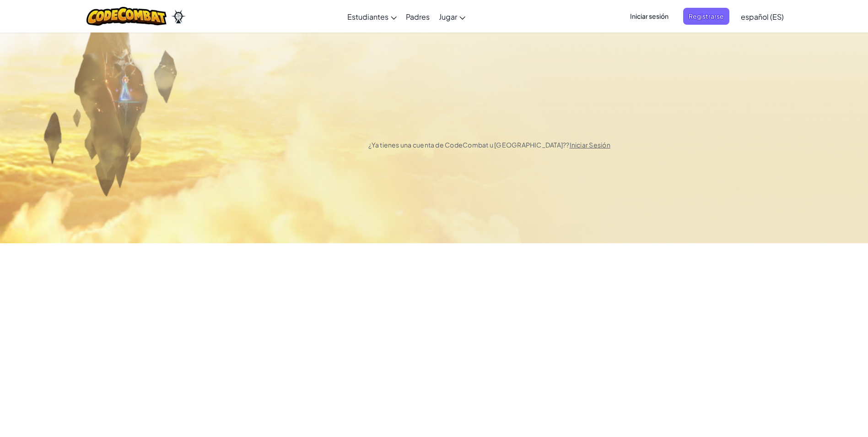 The image size is (868, 437). What do you see at coordinates (590, 145) in the screenshot?
I see `a: Iniciar Sesión` at bounding box center [590, 145].